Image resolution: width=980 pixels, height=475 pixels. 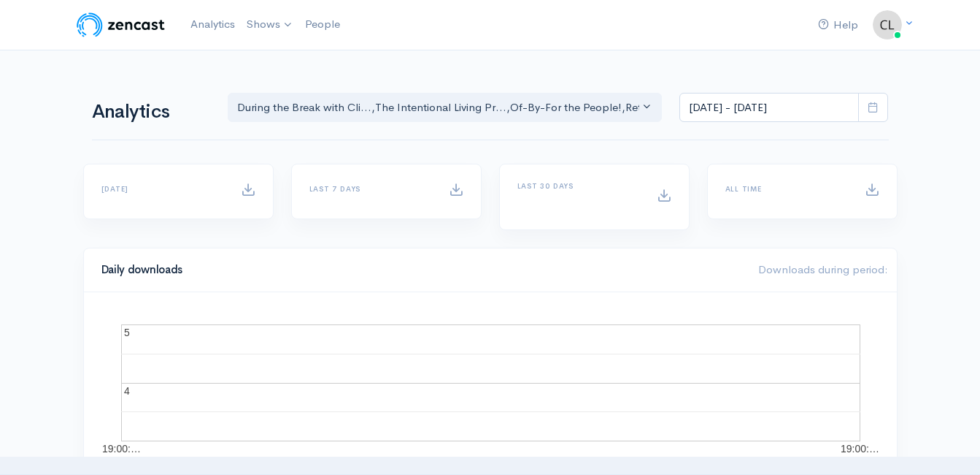 I want to click on h1: Analytics, so click(x=151, y=112).